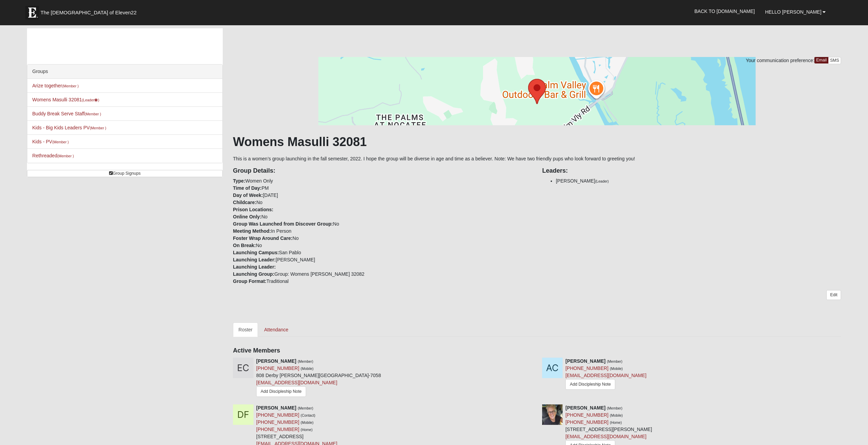  What do you see at coordinates (244, 245) in the screenshot?
I see `strong: On Break:` at bounding box center [244, 245].